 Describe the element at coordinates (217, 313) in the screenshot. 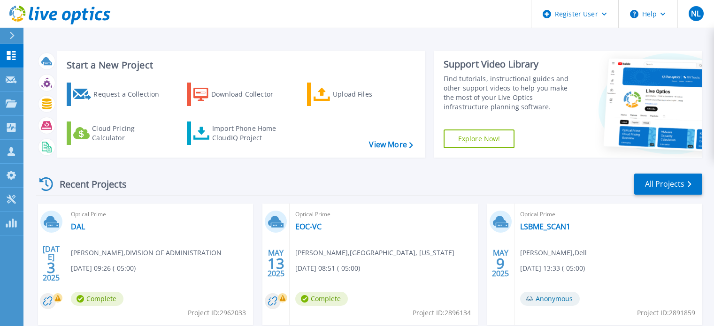

I see `span: Project ID: 2962033` at that location.